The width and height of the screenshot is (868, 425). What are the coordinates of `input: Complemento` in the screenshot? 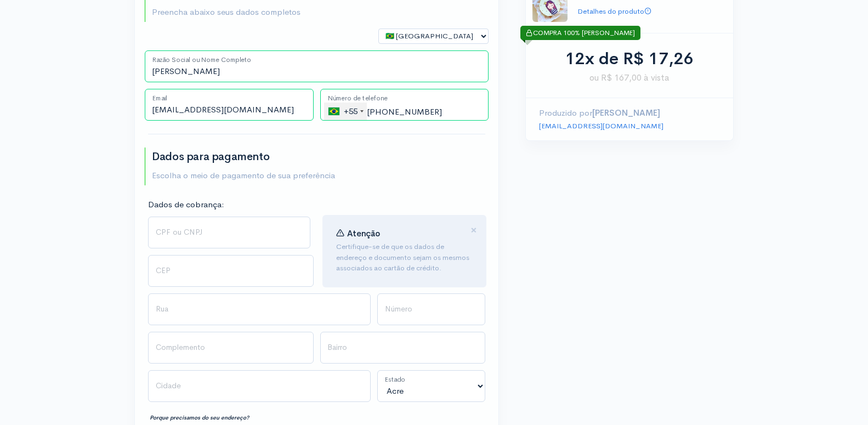 It's located at (231, 348).